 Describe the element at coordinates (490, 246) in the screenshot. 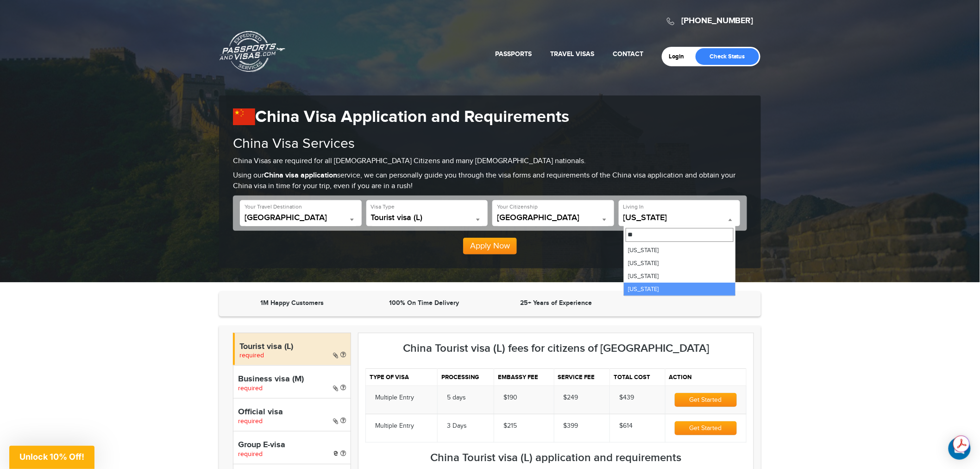

I see `button: Apply Now` at that location.